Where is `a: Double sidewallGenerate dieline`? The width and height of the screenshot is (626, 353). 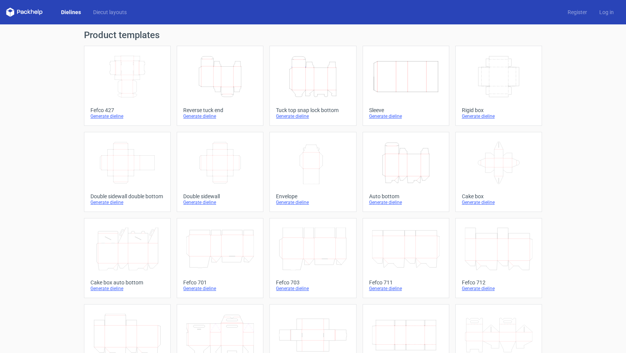 a: Double sidewallGenerate dieline is located at coordinates (220, 172).